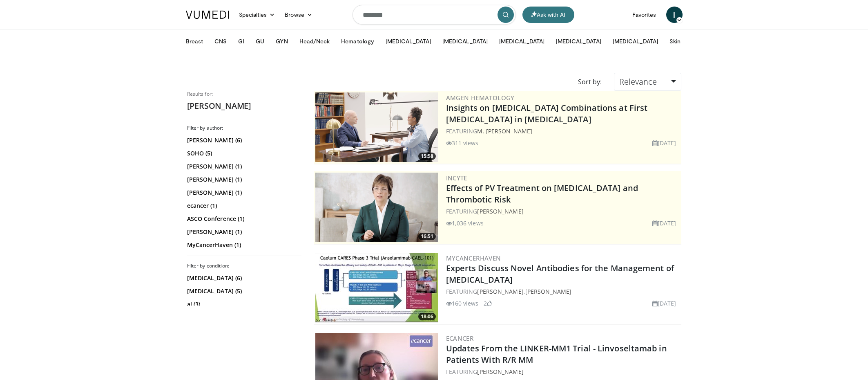  Describe the element at coordinates (426, 316) in the screenshot. I see `span: 18:06` at that location.